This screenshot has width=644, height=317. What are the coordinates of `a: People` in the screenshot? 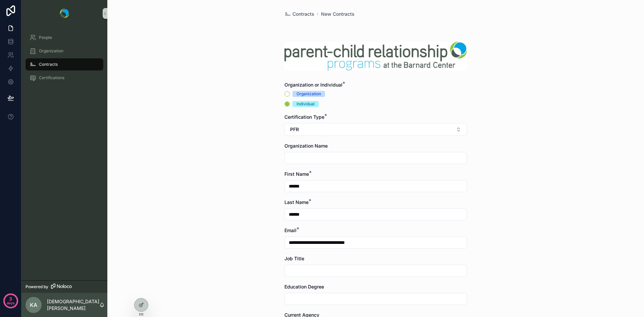 It's located at (65, 38).